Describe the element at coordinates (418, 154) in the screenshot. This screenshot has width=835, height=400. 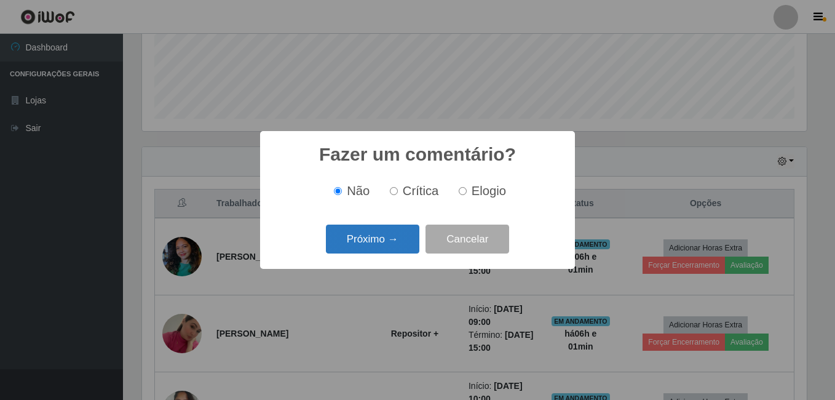
I see `h2: Fazer um comentário?` at that location.